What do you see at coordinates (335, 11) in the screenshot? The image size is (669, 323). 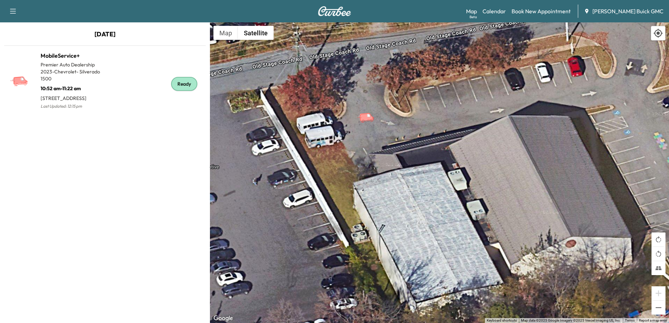 I see `img: Curbee Logo` at bounding box center [335, 11].